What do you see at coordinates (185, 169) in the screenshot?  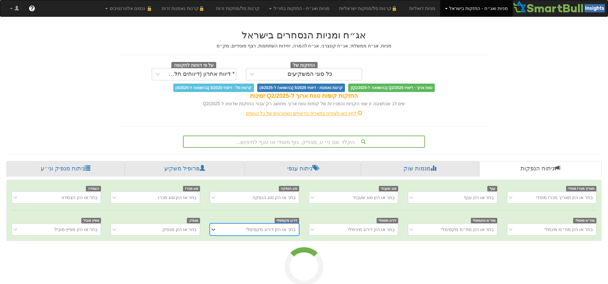 I see `a: פרופיל משקיע` at bounding box center [185, 169].